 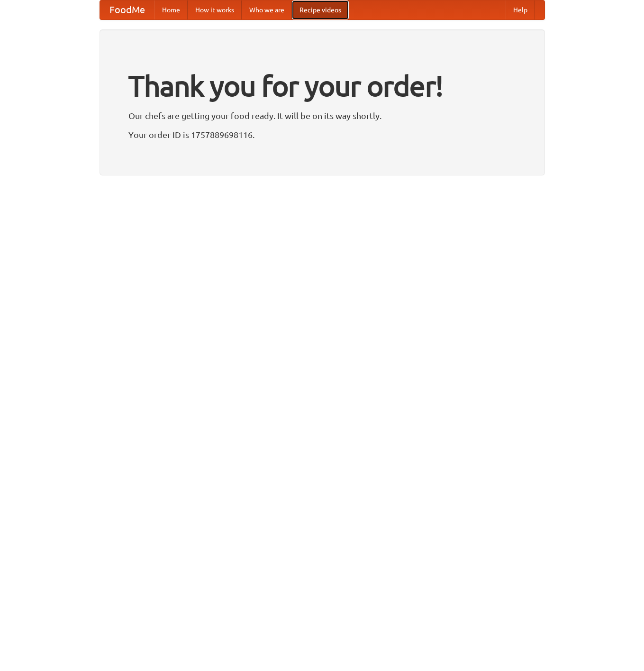 What do you see at coordinates (322, 135) in the screenshot?
I see `p: Your order ID is 1757889698116.` at bounding box center [322, 135].